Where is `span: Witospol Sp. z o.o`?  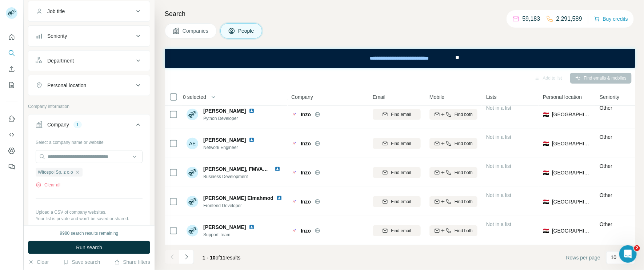 span: Witospol Sp. z o.o is located at coordinates (55, 172).